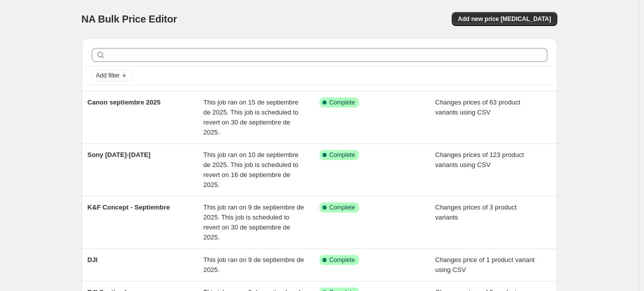  Describe the element at coordinates (253, 222) in the screenshot. I see `span: This job ran on 9 de septiembre de 2025. This job is scheduled to revert on 30 de septiembre de 2...` at that location.